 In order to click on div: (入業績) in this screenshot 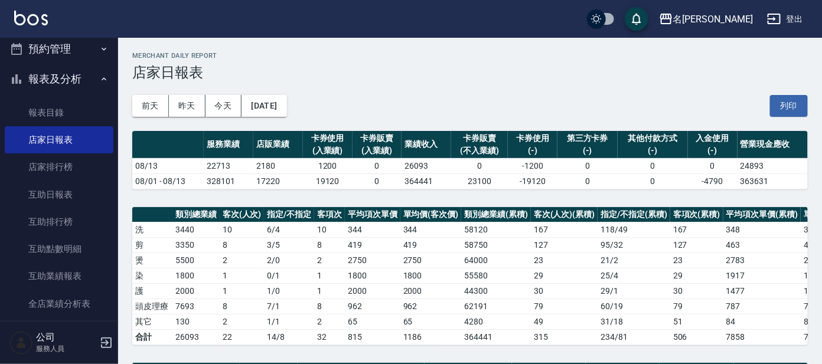, I will do `click(328, 151)`.